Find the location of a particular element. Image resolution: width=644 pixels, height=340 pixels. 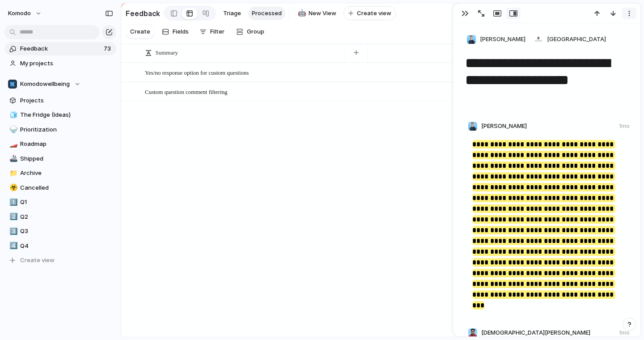

a: Feedback73 is located at coordinates (60, 49).